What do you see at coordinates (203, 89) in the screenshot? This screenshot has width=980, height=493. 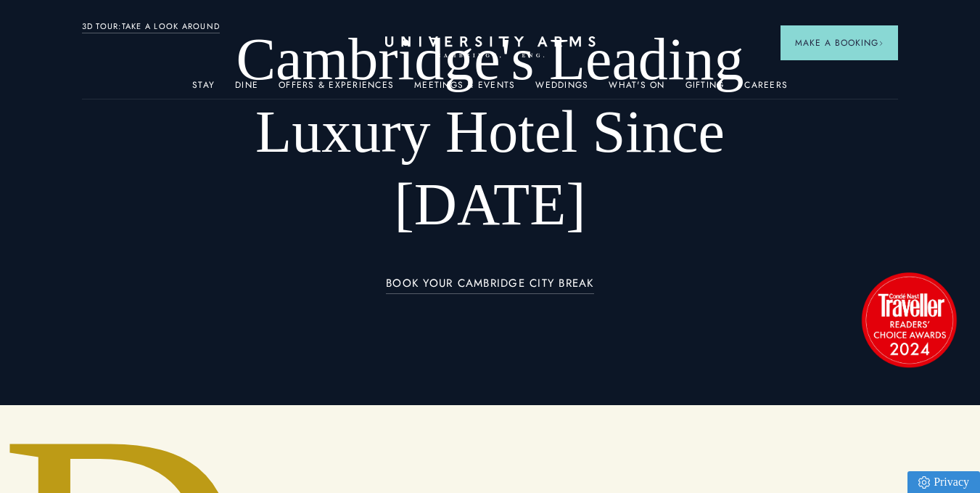 I see `a: Stay` at bounding box center [203, 89].